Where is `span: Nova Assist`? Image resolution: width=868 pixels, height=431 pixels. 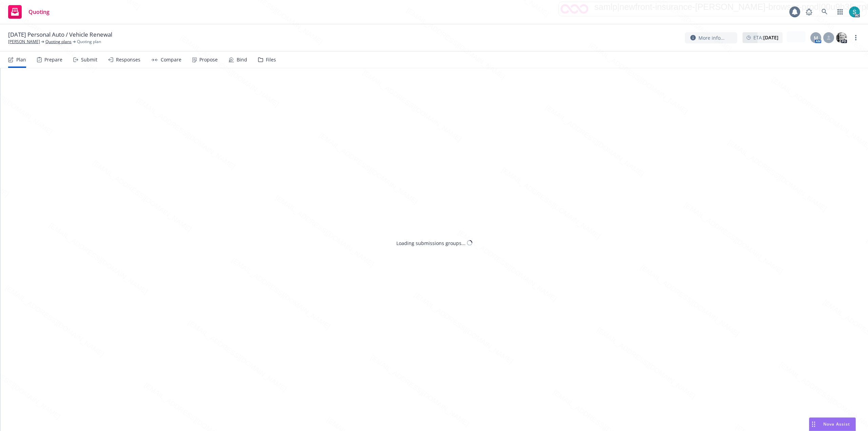 span: Nova Assist is located at coordinates (836, 424).